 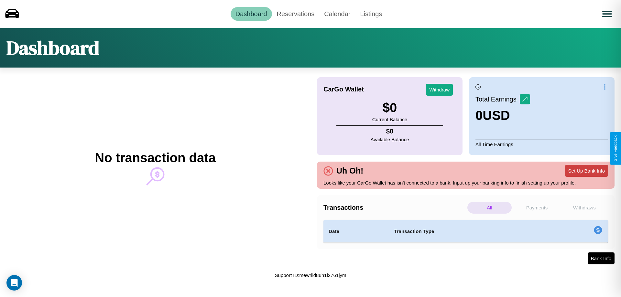 I want to click on p: Looks like your CarGo Wallet has isn't connected to a bank. Input up your banking info to finish ..., so click(x=466, y=183).